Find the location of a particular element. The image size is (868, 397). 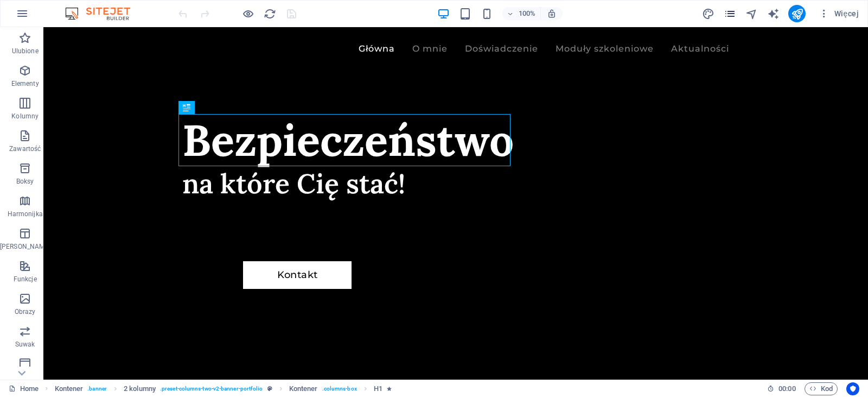

button: publish is located at coordinates (797, 14).